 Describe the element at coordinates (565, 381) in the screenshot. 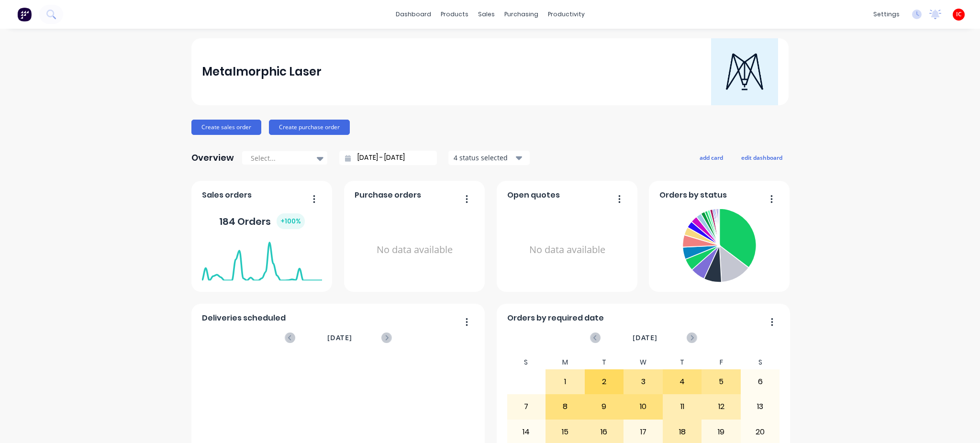

I see `div: 1` at that location.